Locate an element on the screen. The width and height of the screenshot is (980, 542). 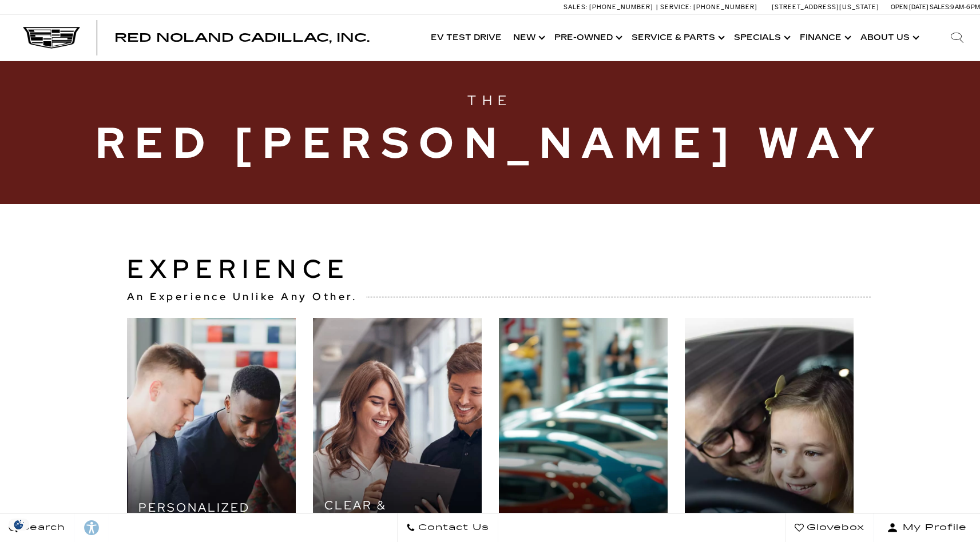
a: Glovebox is located at coordinates (830, 528).